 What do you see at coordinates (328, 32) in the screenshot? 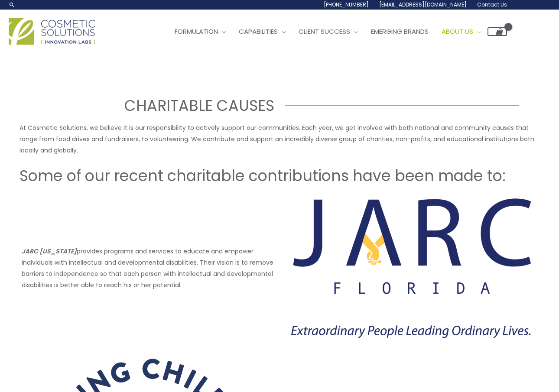
I see `a: Client Success` at bounding box center [328, 32].